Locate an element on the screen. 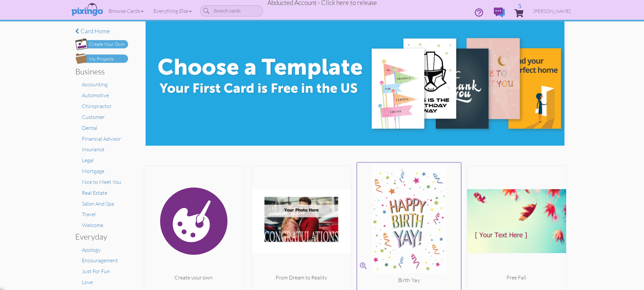 Image resolution: width=644 pixels, height=290 pixels. span: Love is located at coordinates (87, 282).